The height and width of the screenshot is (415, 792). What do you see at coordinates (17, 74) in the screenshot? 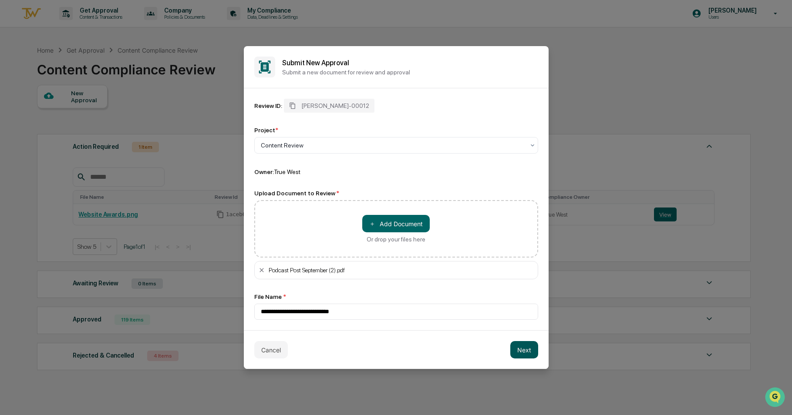
I see `img: 1746055101610-c473b297-6a78-478c-a979-82029cc54cd1` at bounding box center [17, 74].